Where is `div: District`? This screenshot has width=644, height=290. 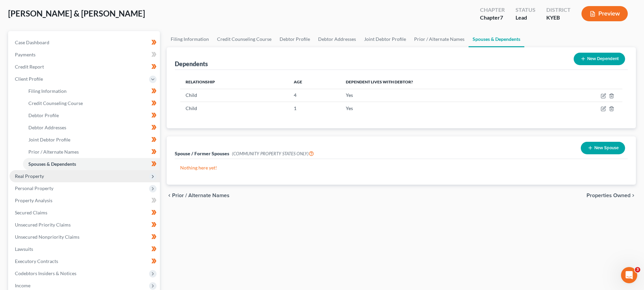
div: District is located at coordinates (558, 10).